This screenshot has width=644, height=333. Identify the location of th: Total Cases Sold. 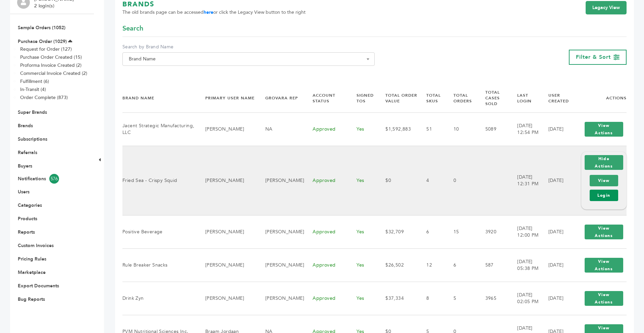
(493, 98).